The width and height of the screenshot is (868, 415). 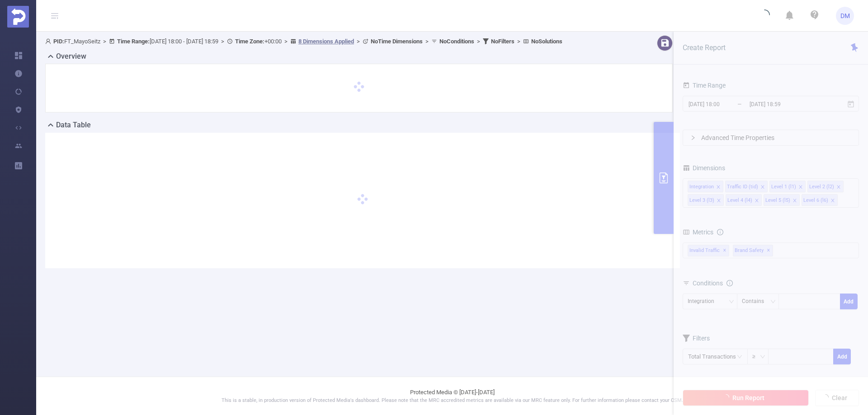 I want to click on b: PID:, so click(x=59, y=41).